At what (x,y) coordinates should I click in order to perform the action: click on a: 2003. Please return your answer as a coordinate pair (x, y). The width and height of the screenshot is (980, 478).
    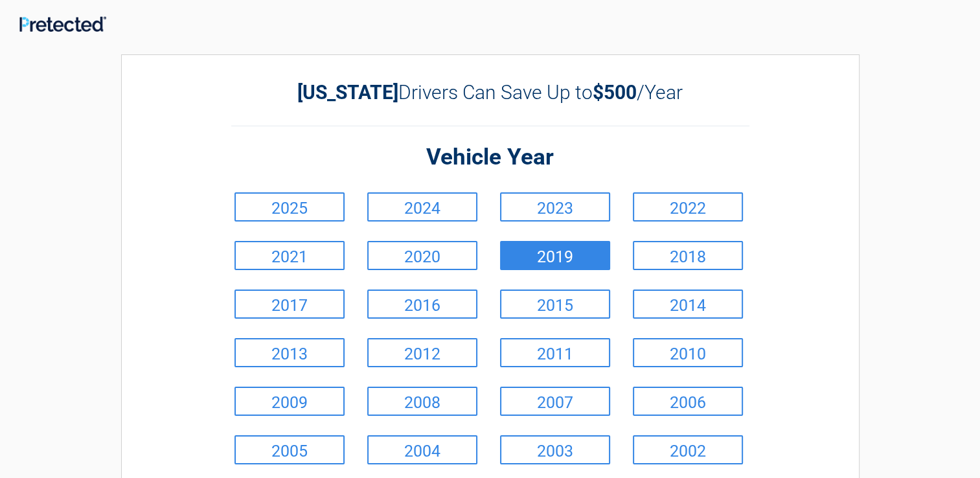
    Looking at the image, I should click on (555, 449).